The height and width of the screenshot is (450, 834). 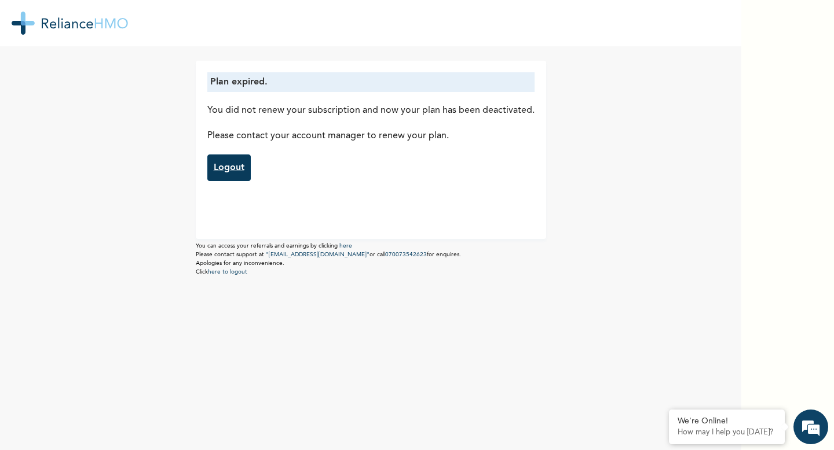 I want to click on p: Plan expired., so click(x=371, y=82).